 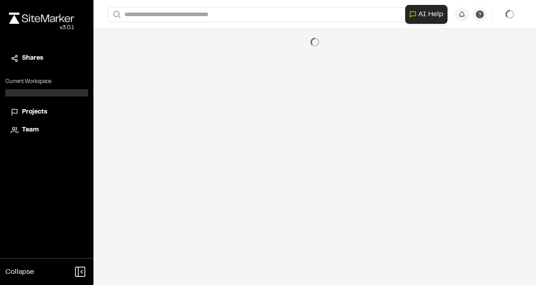 What do you see at coordinates (32, 58) in the screenshot?
I see `span: Shares` at bounding box center [32, 58].